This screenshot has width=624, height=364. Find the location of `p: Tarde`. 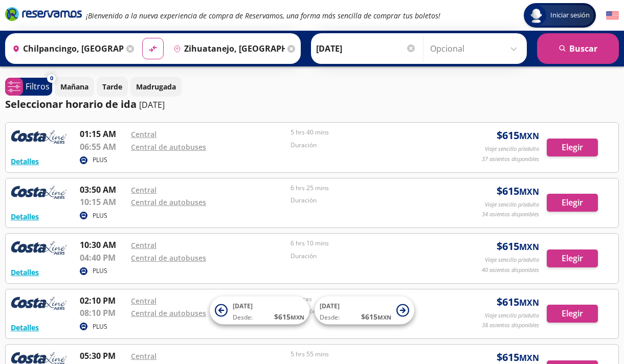

p: Tarde is located at coordinates (112, 86).